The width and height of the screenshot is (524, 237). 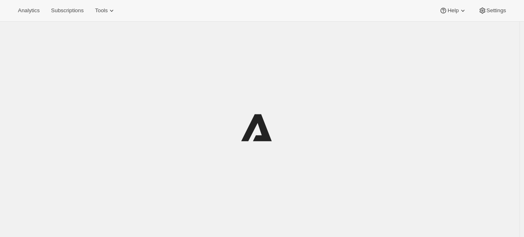 I want to click on button: Subscriptions, so click(x=67, y=11).